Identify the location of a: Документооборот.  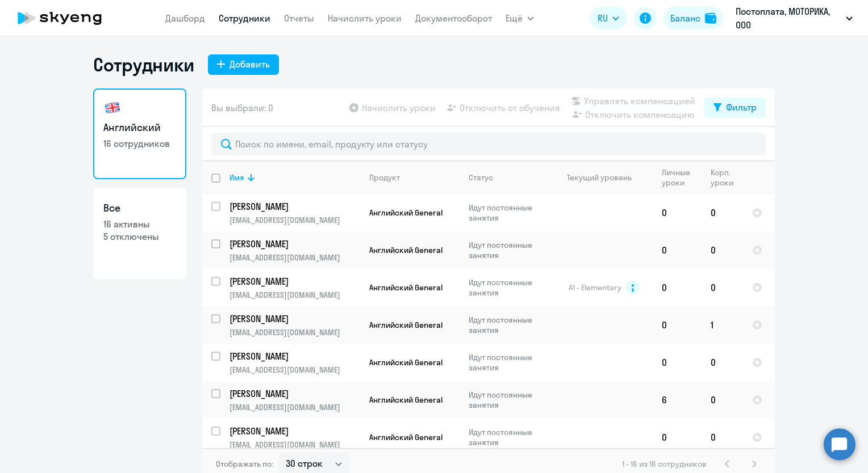
(453, 18).